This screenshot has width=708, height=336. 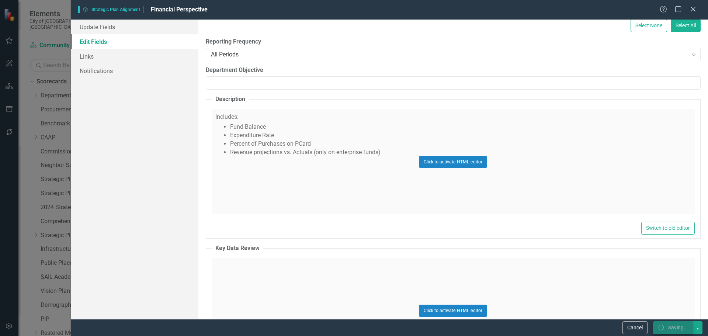 I want to click on div: All Periods, so click(x=449, y=54).